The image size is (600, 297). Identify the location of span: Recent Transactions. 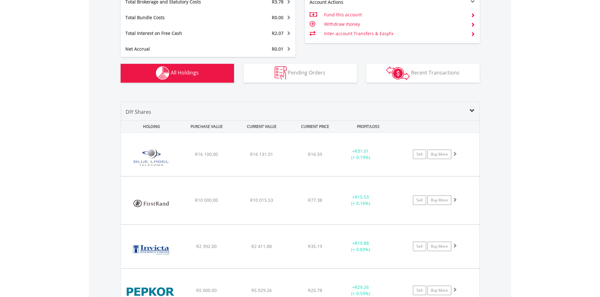
(435, 73).